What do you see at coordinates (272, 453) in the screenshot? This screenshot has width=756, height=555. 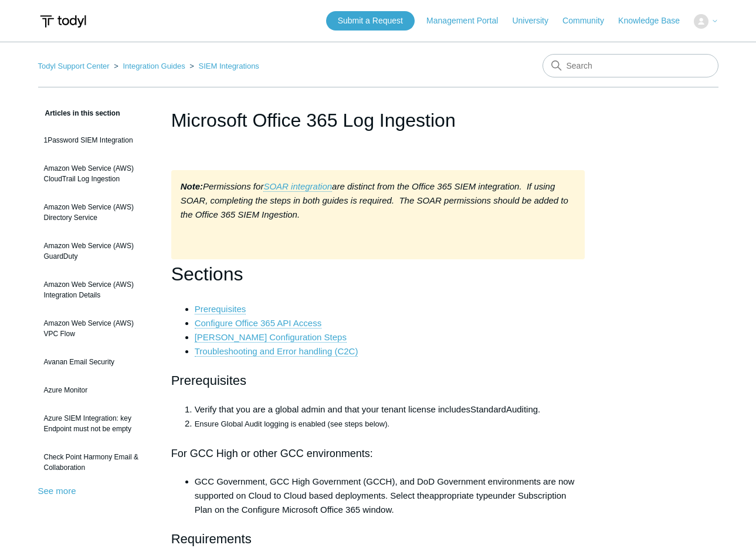 I see `span: For GCC High or other GCC environments:` at bounding box center [272, 453].